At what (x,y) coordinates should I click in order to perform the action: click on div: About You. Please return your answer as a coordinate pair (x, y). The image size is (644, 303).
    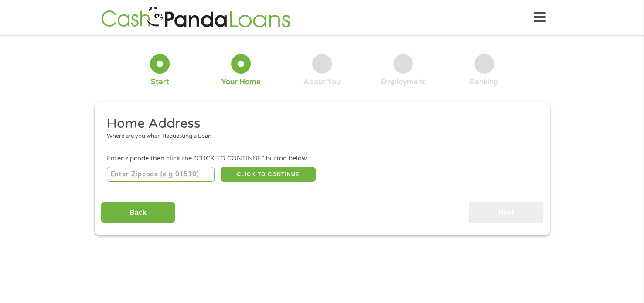
    Looking at the image, I should click on (322, 82).